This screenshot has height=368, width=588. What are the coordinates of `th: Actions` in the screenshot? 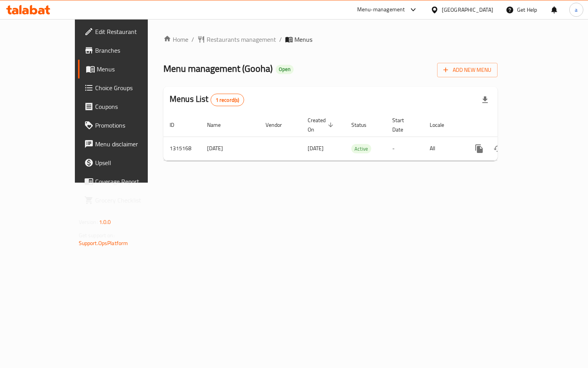 It's located at (507, 125).